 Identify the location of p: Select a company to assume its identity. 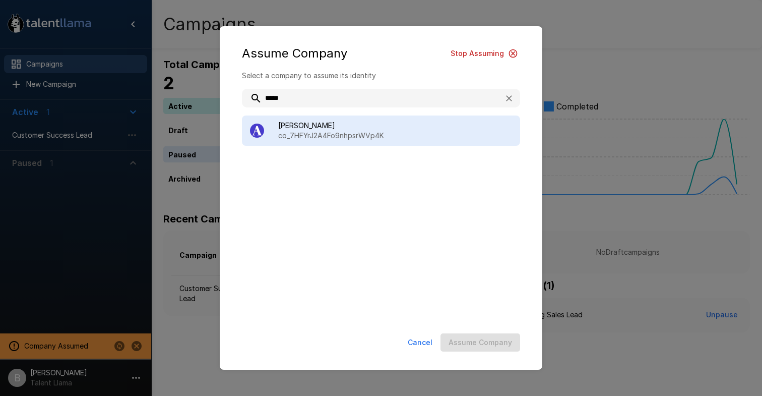
(381, 76).